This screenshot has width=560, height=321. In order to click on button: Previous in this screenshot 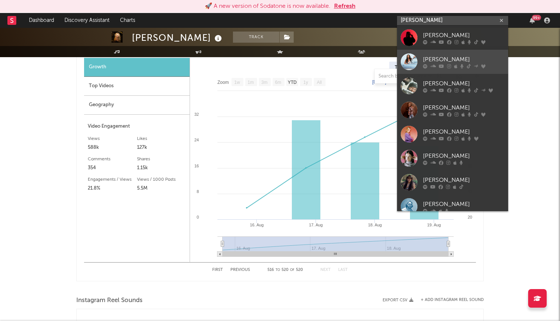, I will do `click(240, 269)`.